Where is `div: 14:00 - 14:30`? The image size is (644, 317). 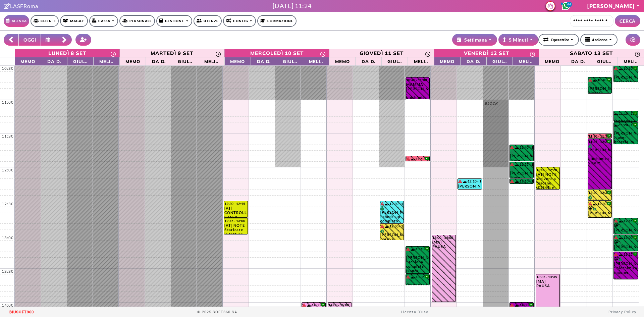 div: 14:00 - 14:30 is located at coordinates (314, 305).